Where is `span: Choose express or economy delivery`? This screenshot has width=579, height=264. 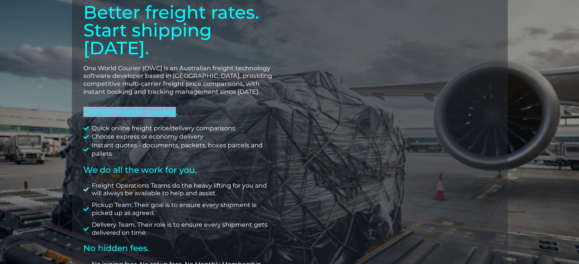 span: Choose express or economy delivery is located at coordinates (147, 137).